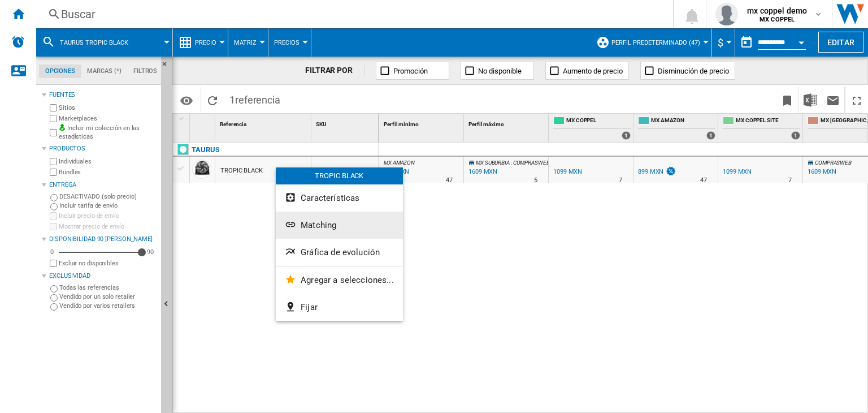 The height and width of the screenshot is (413, 868). Describe the element at coordinates (339, 307) in the screenshot. I see `button: Fijar...` at that location.